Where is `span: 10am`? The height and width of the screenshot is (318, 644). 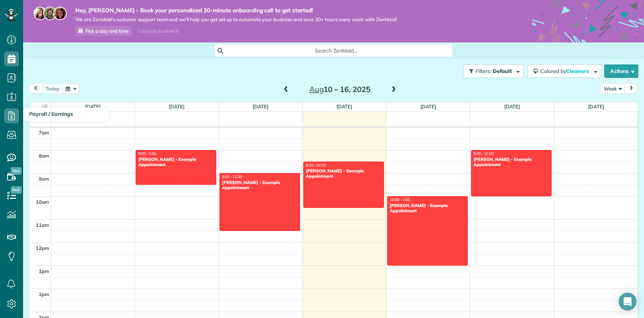
span: 10am is located at coordinates (42, 202).